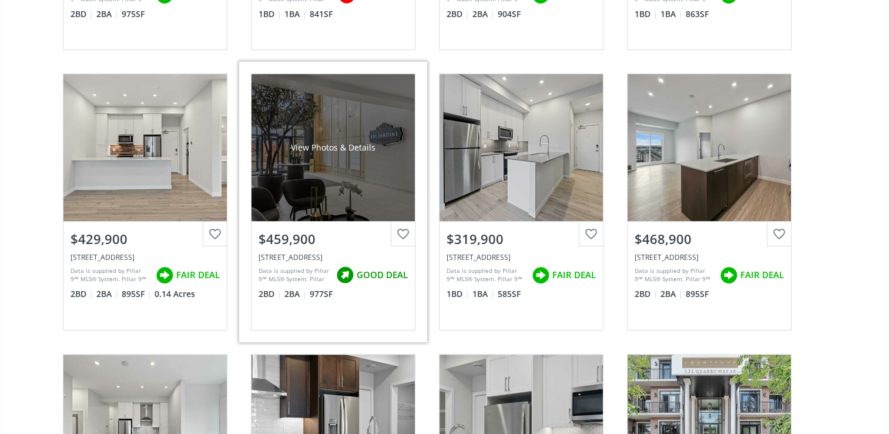  What do you see at coordinates (382, 274) in the screenshot?
I see `span: GOOD DEAL` at bounding box center [382, 274].